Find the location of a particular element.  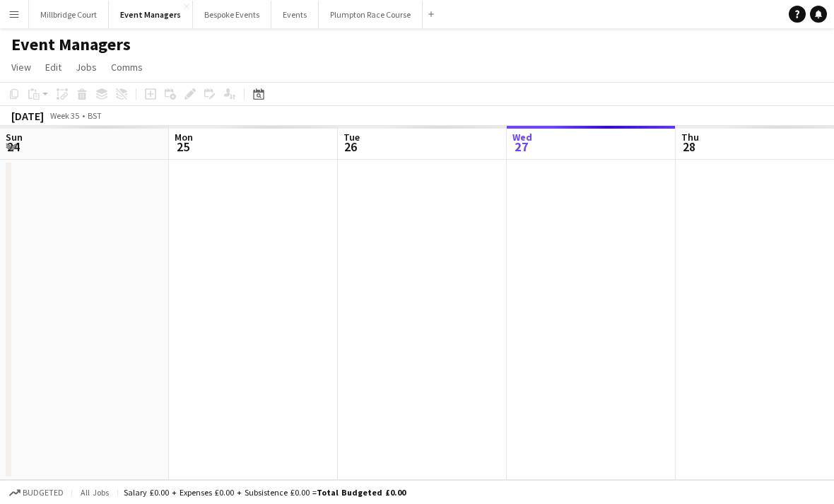

span: Week 35 is located at coordinates (64, 116).